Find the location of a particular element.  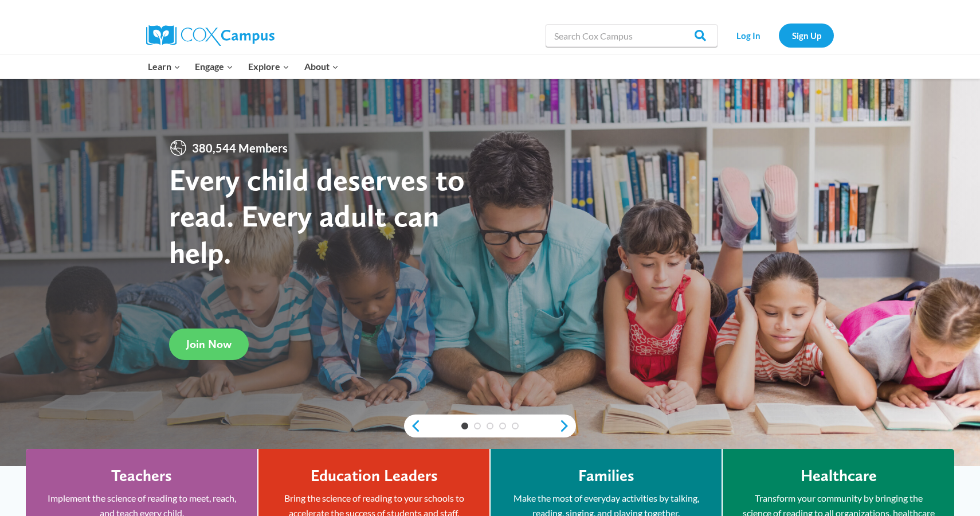

nav: Primary Navigation is located at coordinates (243, 66).